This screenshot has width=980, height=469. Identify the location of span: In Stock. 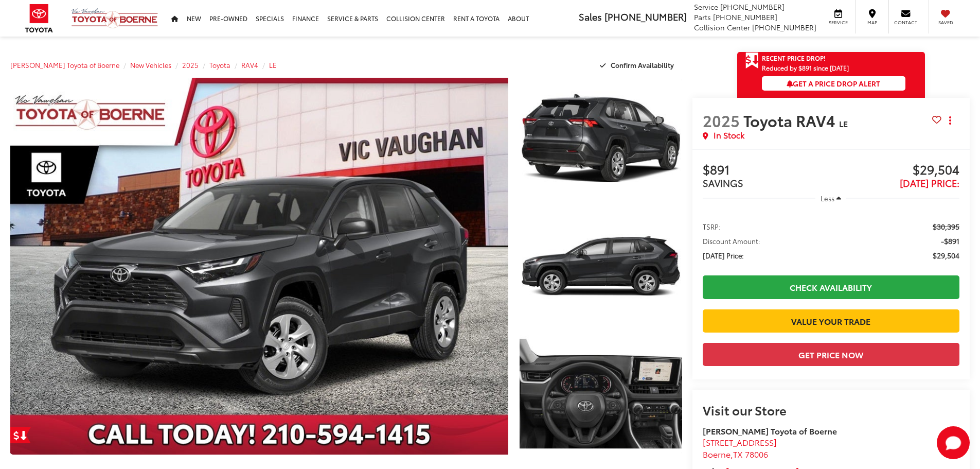
(729, 135).